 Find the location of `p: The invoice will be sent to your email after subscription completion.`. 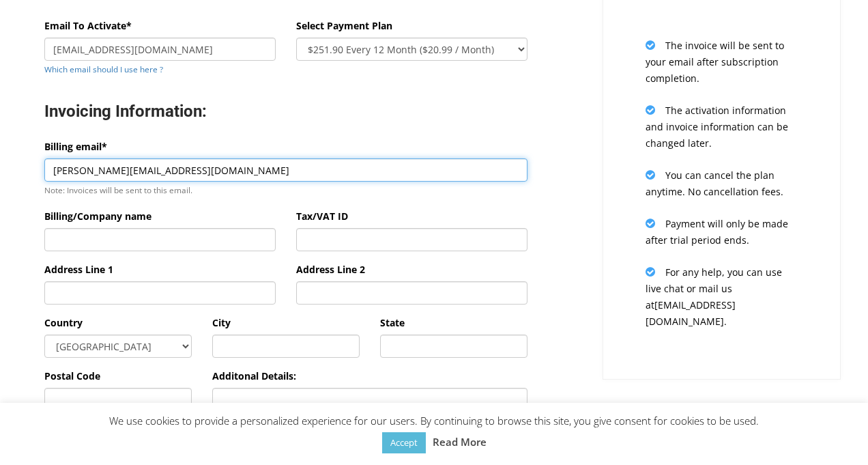

p: The invoice will be sent to your email after subscription completion. is located at coordinates (721, 61).